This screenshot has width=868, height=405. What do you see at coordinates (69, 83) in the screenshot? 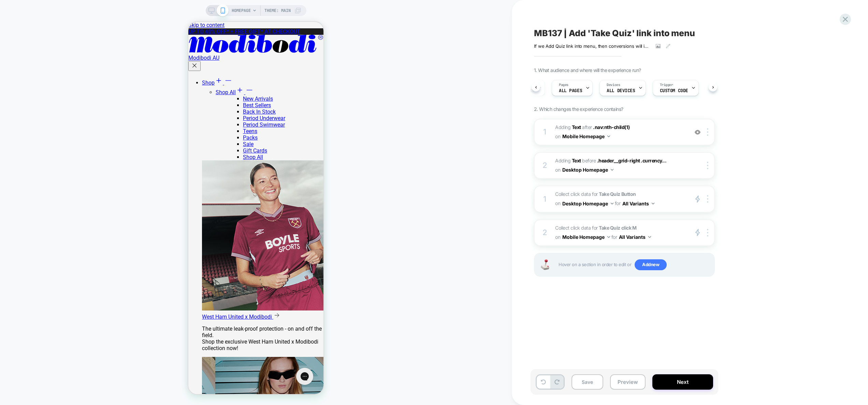
I see `a: Best Sellers` at bounding box center [69, 83].